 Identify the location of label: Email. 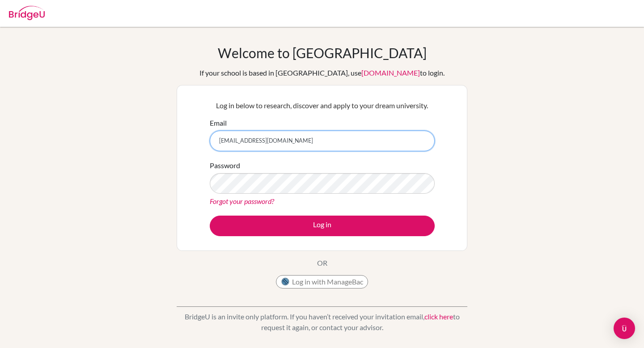
(218, 123).